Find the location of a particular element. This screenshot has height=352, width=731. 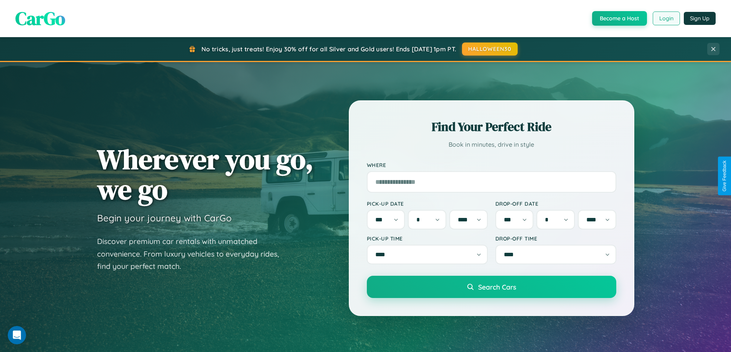

label: Drop-off Date is located at coordinates (555, 204).